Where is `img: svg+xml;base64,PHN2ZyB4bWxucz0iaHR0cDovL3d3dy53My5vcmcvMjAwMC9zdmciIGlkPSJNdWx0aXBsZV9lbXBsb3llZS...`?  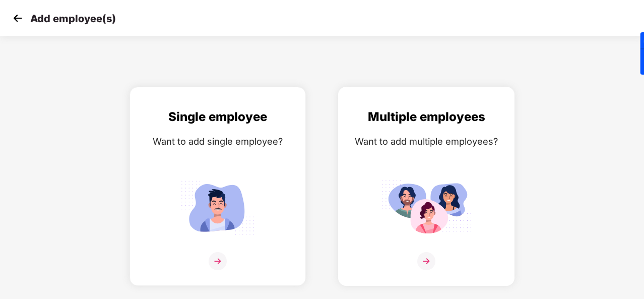
img: svg+xml;base64,PHN2ZyB4bWxucz0iaHR0cDovL3d3dy53My5vcmcvMjAwMC9zdmciIGlkPSJNdWx0aXBsZV9lbXBsb3llZS... is located at coordinates (426, 207).